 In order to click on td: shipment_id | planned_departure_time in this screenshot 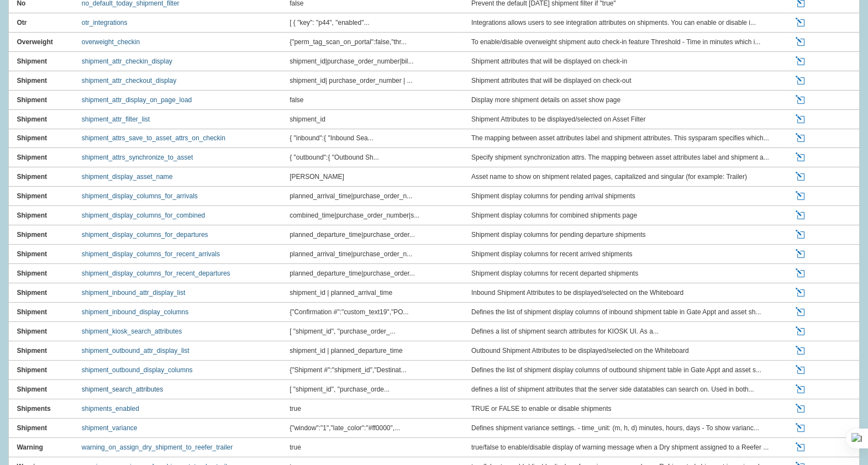, I will do `click(372, 350)`.